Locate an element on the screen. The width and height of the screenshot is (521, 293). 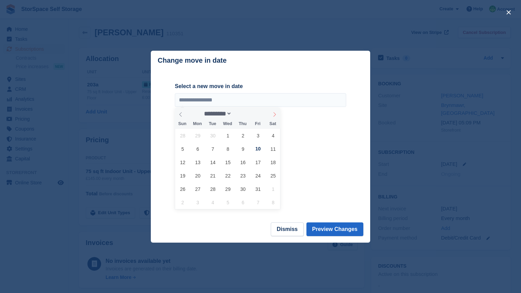
span: September 29, 2025 is located at coordinates (197, 135).